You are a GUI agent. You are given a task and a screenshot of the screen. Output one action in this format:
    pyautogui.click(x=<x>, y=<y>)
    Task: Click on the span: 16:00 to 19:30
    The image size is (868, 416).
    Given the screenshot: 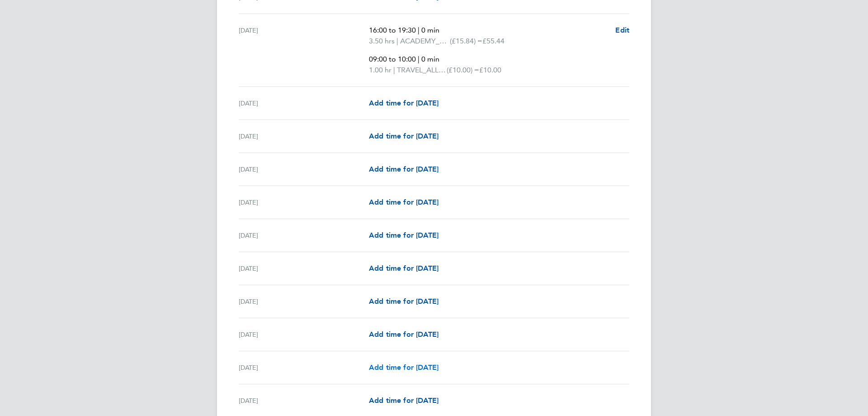 What is the action you would take?
    pyautogui.click(x=392, y=30)
    